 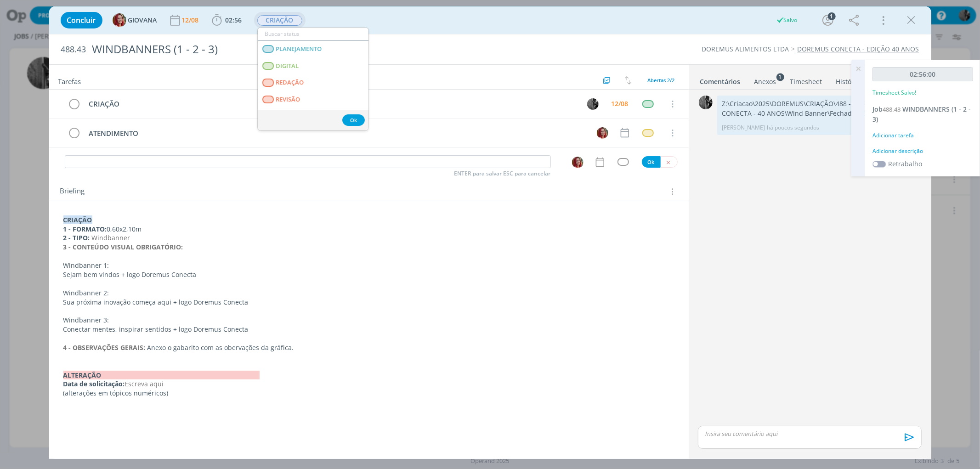 I want to click on a: DOREMUS CONECTA - EDIÇÃO 40 ANOS, so click(x=858, y=49).